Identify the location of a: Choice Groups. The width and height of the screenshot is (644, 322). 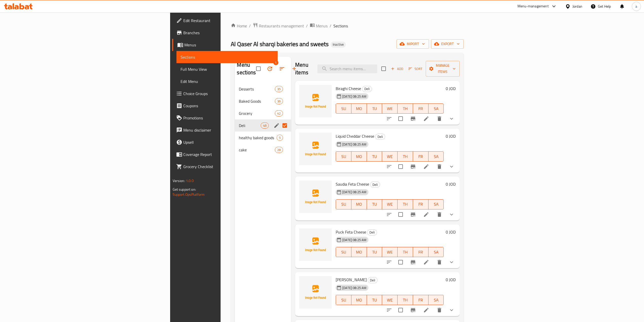
(225, 93).